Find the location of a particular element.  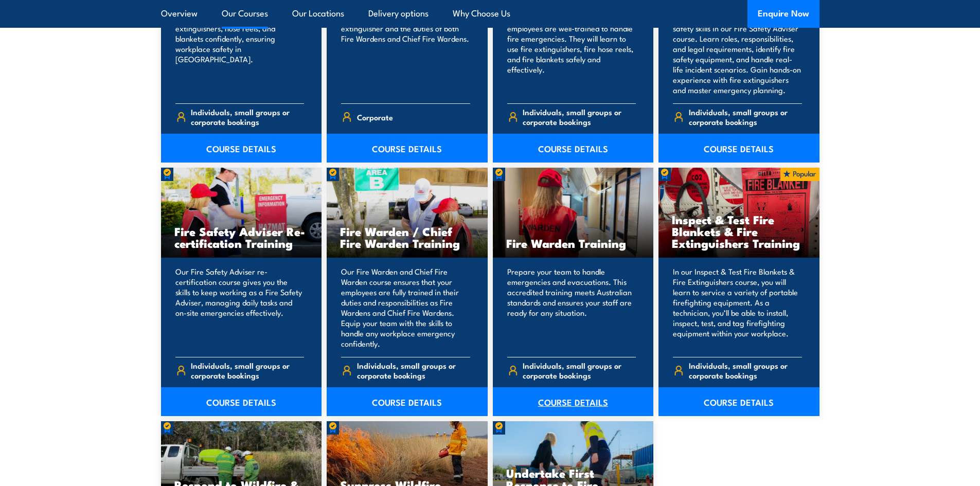

p: Our Fire Extinguisher and Fire Warden course will ensure your employees are well-trained to handl... is located at coordinates (572, 49).